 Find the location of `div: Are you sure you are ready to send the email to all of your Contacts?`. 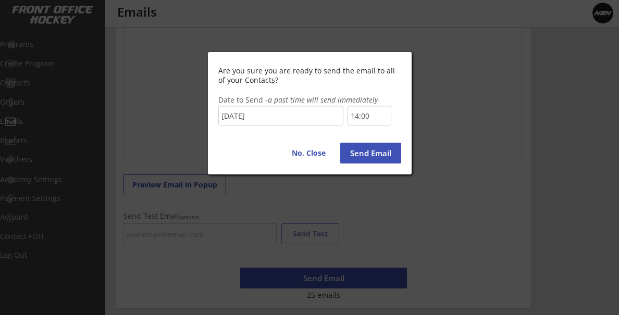

div: Are you sure you are ready to send the email to all of your Contacts? is located at coordinates (310, 76).